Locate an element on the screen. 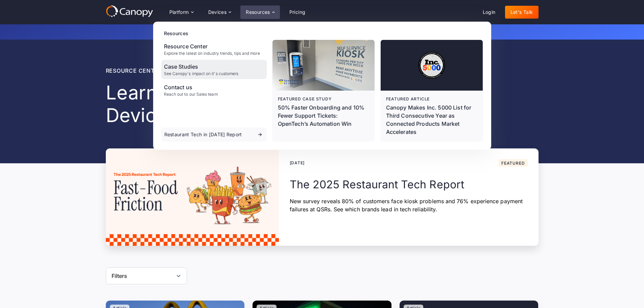 Image resolution: width=644 pixels, height=308 pixels. h1: Learn About Remote Device Management is located at coordinates (230, 104).